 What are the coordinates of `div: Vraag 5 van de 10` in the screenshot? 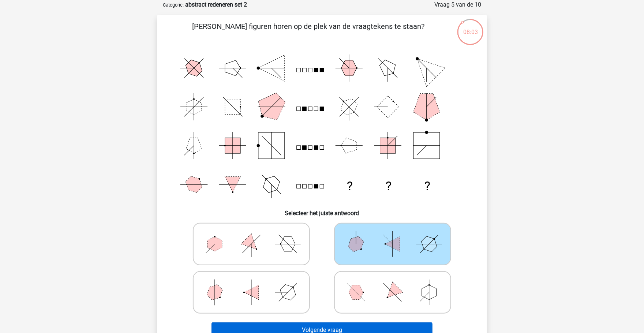 It's located at (458, 5).